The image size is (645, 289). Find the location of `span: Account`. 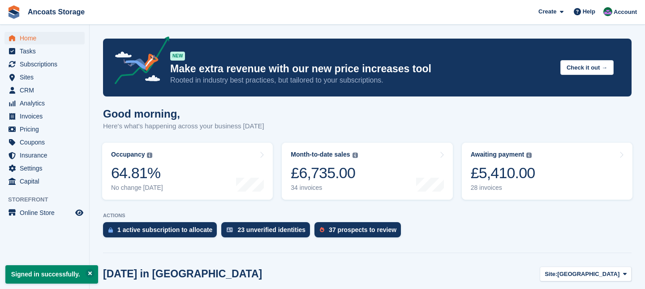

span: Account is located at coordinates (625, 12).